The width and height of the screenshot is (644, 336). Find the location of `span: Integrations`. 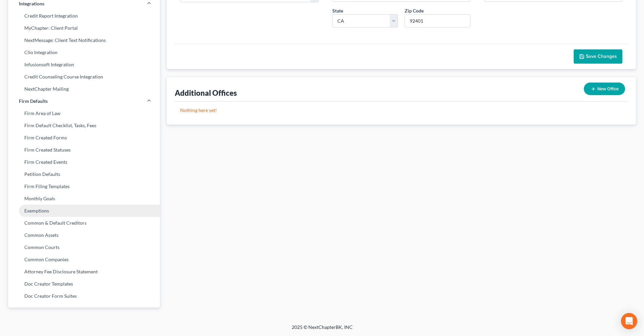

span: Integrations is located at coordinates (31, 4).